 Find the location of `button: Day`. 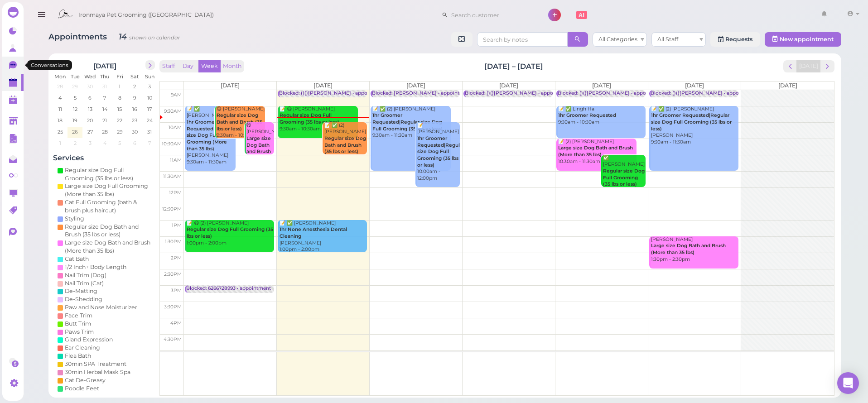

button: Day is located at coordinates (188, 66).